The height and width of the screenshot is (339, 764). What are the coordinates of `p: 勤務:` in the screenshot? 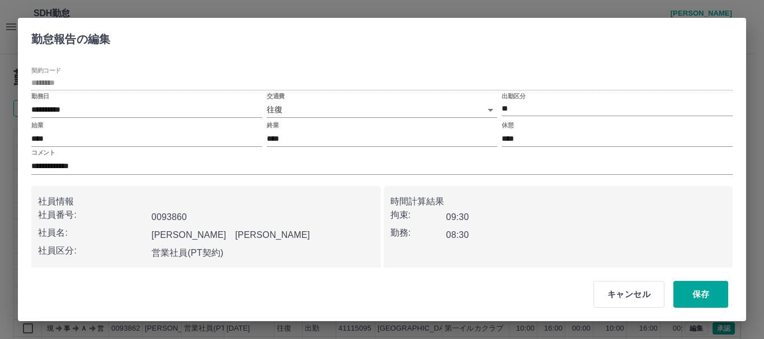 It's located at (418, 233).